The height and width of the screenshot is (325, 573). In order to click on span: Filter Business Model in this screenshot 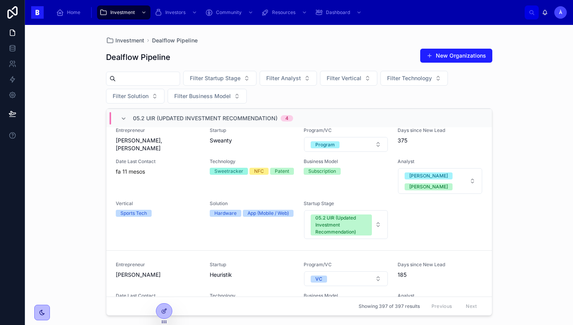, I will do `click(202, 96)`.